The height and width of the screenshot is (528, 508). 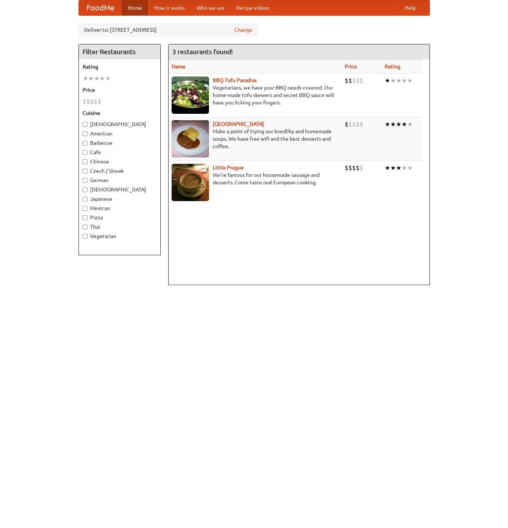 I want to click on label: Mexican, so click(x=120, y=208).